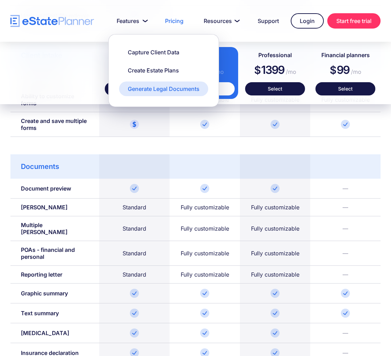 The height and width of the screenshot is (356, 391). What do you see at coordinates (41, 275) in the screenshot?
I see `div: Reporting letter` at bounding box center [41, 275].